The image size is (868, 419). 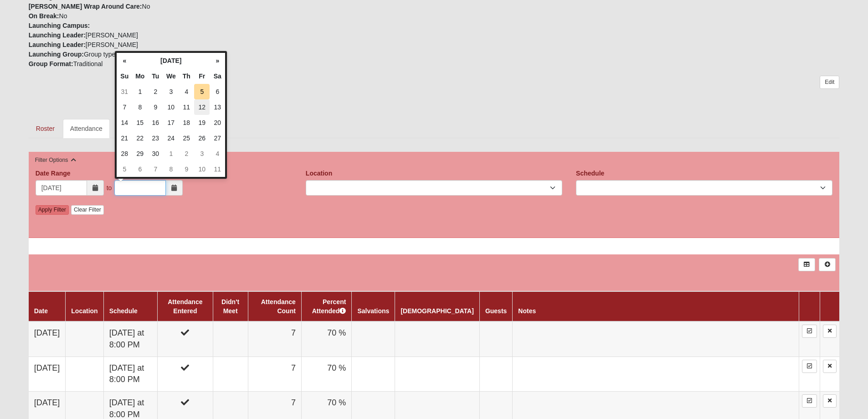 I want to click on td: 26, so click(x=202, y=138).